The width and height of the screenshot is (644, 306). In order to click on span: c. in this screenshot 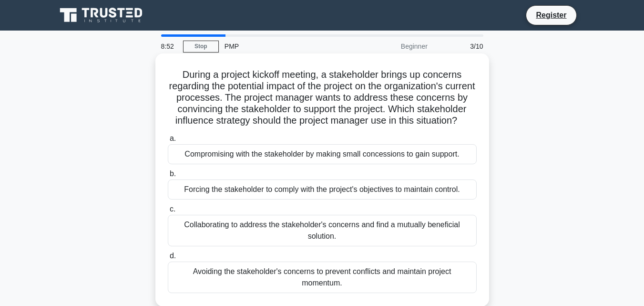, I will do `click(172, 208)`.